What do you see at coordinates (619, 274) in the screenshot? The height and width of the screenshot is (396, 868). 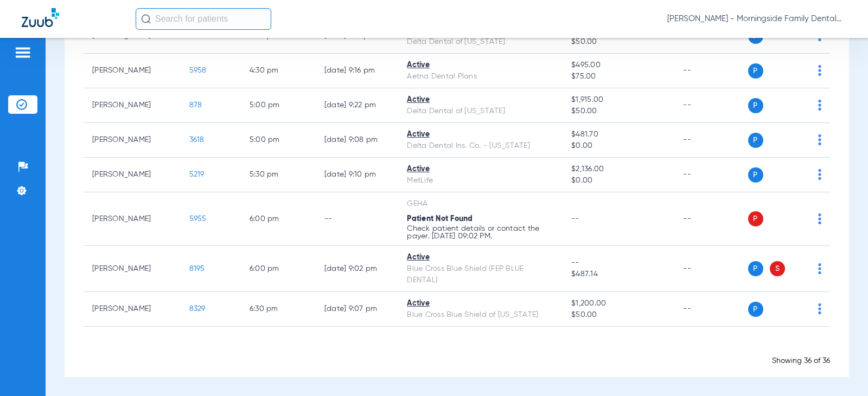 I see `span: $487.14` at bounding box center [619, 274].